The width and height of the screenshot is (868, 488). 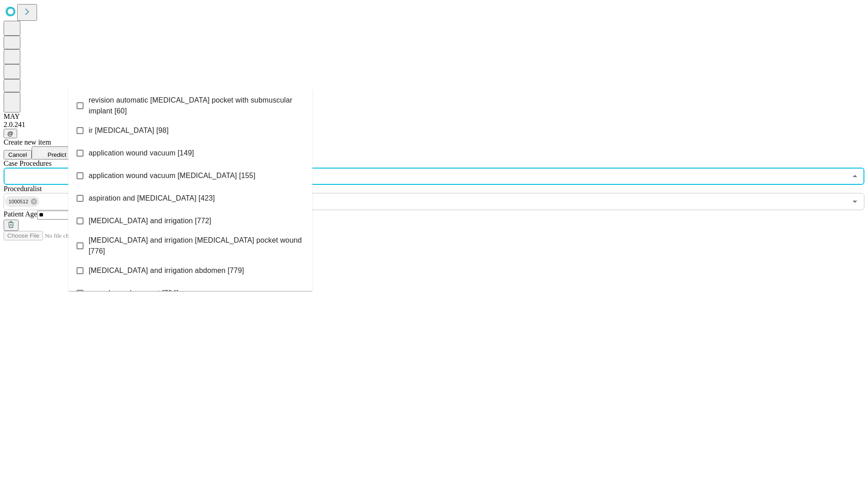 I want to click on div: 2.0.241, so click(x=434, y=125).